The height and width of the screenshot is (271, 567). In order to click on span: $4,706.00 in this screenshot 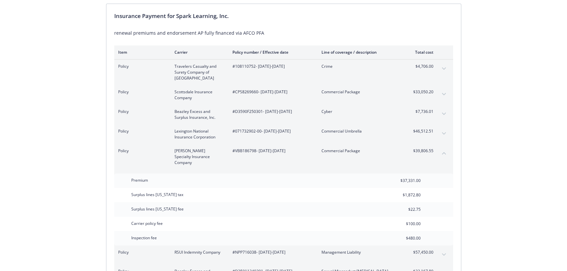, I will do `click(421, 66)`.